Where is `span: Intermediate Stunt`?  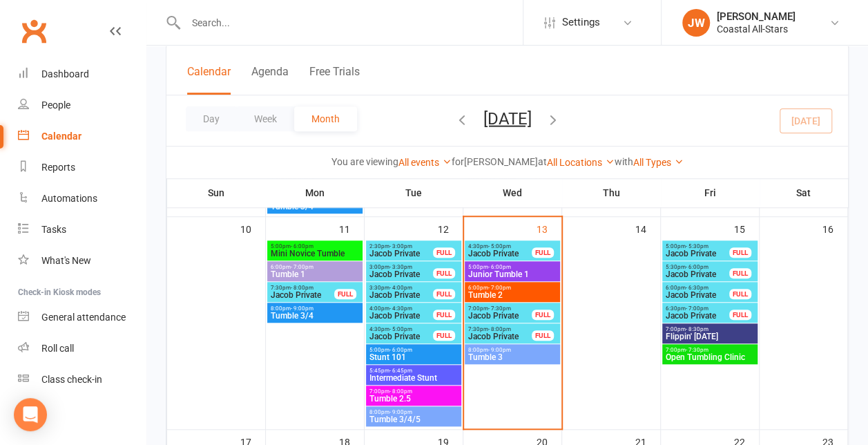 span: Intermediate Stunt is located at coordinates (413, 378).